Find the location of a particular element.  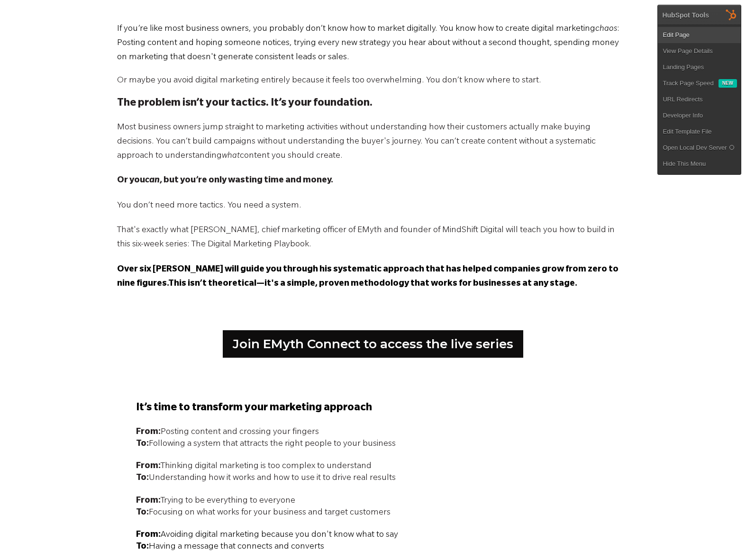

a: Open Local Dev Server is located at coordinates (699, 148).